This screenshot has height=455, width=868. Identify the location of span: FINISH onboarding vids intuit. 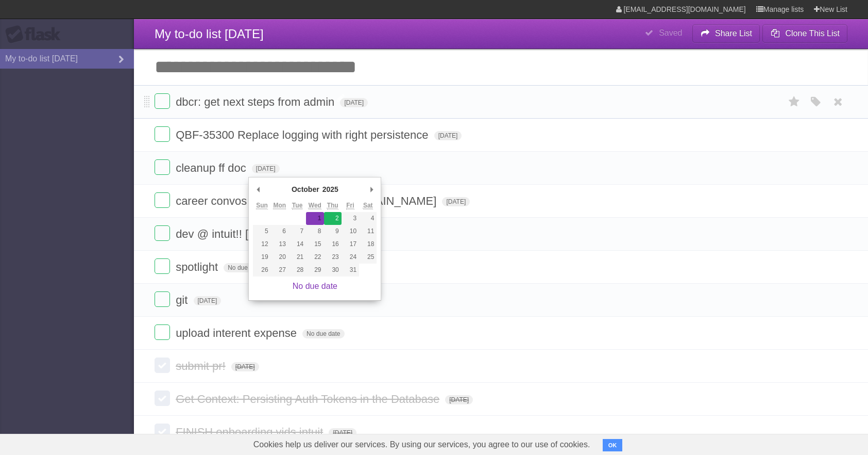
(250, 431).